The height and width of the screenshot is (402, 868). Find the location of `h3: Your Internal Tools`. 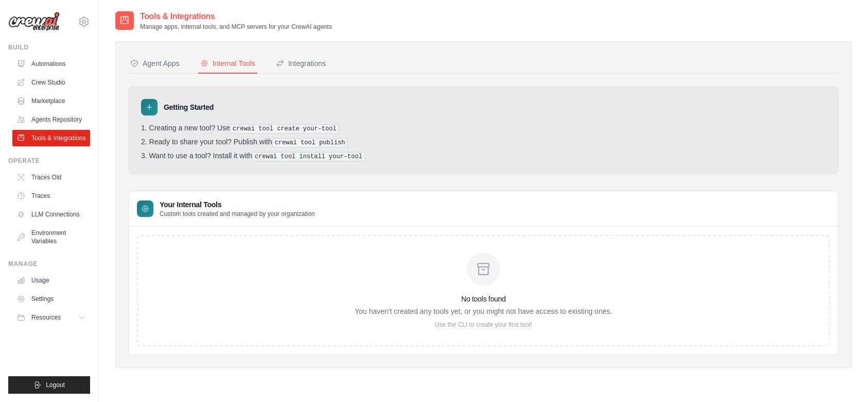

h3: Your Internal Tools is located at coordinates (237, 204).